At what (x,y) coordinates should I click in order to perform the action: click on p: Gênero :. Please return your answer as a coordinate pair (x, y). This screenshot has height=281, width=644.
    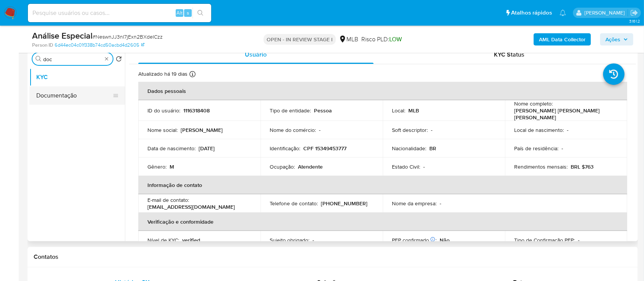
    Looking at the image, I should click on (157, 167).